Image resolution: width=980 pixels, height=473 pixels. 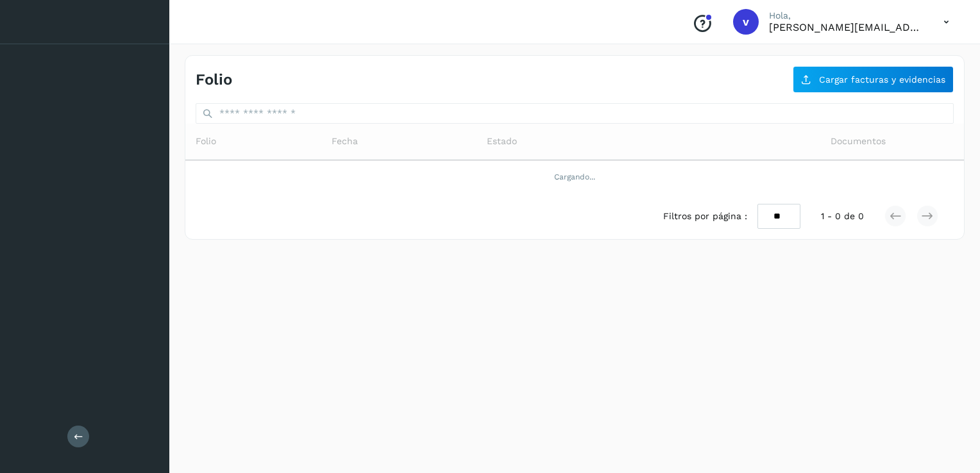 What do you see at coordinates (575, 177) in the screenshot?
I see `td: Cargando...` at bounding box center [575, 177].